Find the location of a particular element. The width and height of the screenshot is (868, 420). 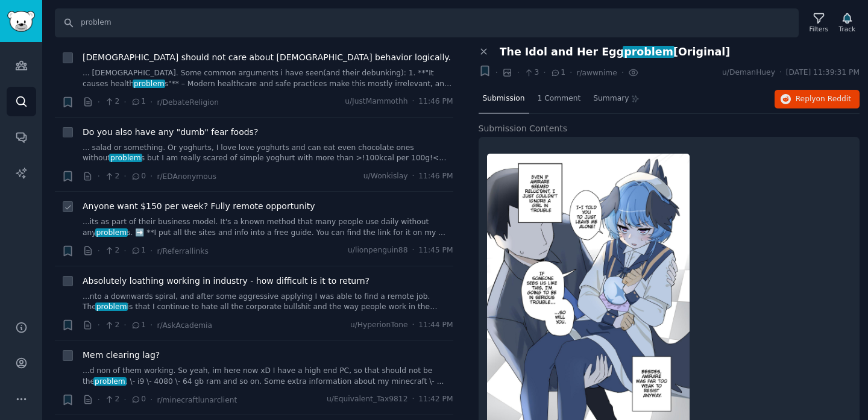

span: on Reddit is located at coordinates (833, 99).